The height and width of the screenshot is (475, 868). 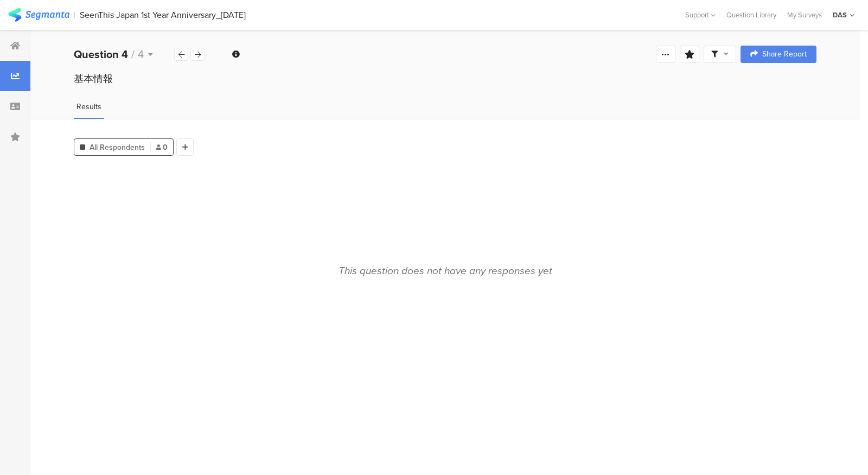 What do you see at coordinates (785, 54) in the screenshot?
I see `span: Share Report` at bounding box center [785, 54].